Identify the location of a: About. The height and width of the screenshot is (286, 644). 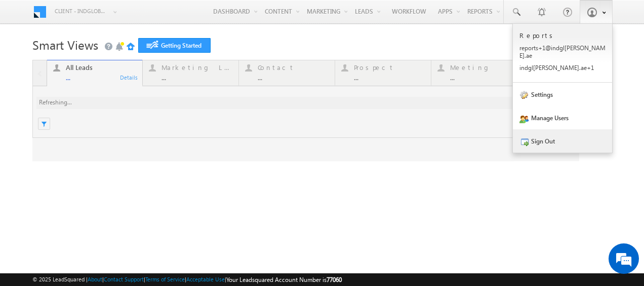
(95, 279).